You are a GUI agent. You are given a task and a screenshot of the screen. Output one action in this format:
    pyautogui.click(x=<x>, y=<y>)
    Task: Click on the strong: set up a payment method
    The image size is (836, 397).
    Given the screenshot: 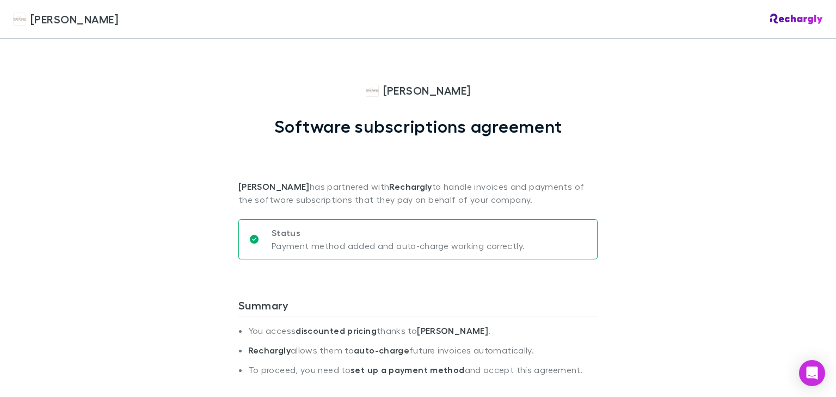 What is the action you would take?
    pyautogui.click(x=407, y=370)
    